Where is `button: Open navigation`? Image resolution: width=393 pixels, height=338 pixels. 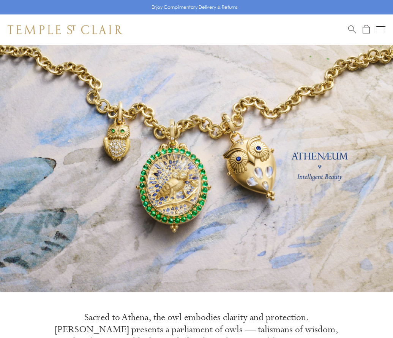 button: Open navigation is located at coordinates (381, 30).